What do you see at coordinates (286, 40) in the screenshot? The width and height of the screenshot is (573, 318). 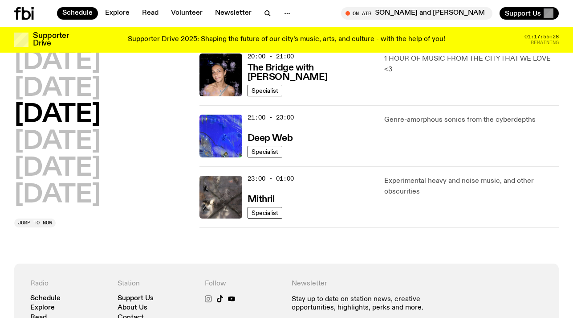 I see `p: Supporter Drive 2025: Shaping the future of our city’s music, arts, and culture - with the help o...` at bounding box center [286, 40].